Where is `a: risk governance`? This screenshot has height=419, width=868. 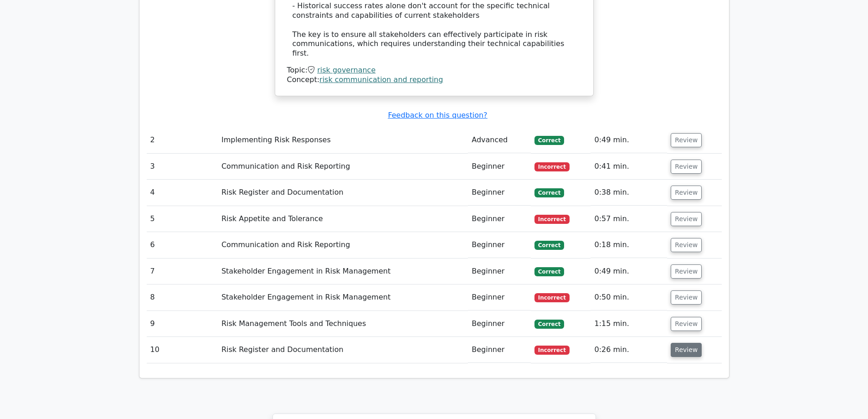 a: risk governance is located at coordinates (346, 70).